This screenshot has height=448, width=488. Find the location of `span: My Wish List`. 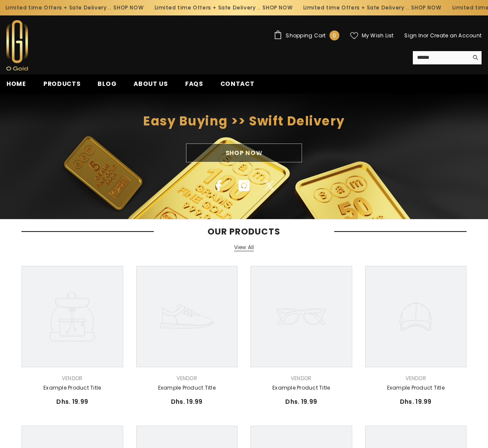

span: My Wish List is located at coordinates (378, 35).